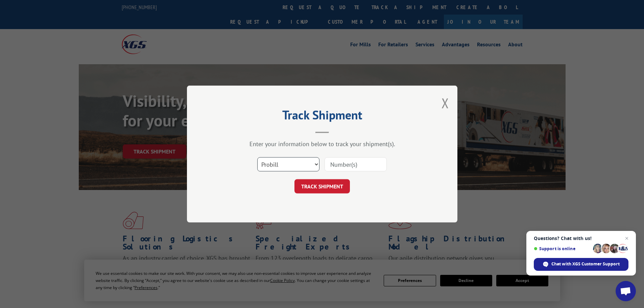 This screenshot has width=644, height=308. What do you see at coordinates (626, 291) in the screenshot?
I see `div: Open chat` at bounding box center [626, 291].